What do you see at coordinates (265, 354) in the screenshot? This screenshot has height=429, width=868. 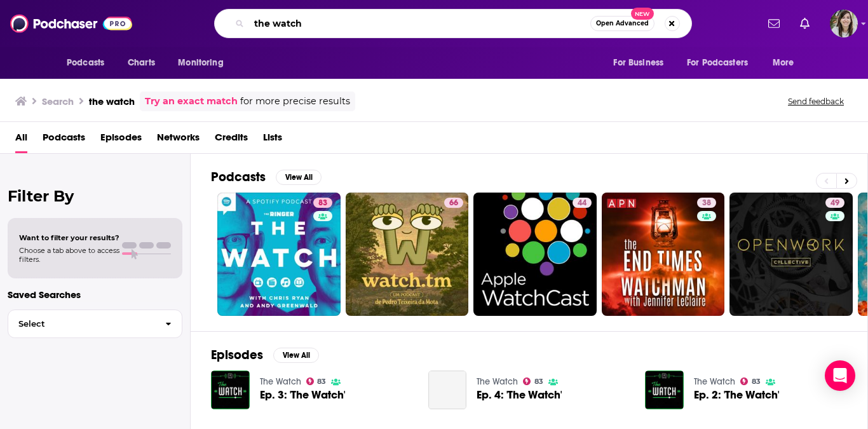 I see `a: EpisodesView All` at bounding box center [265, 354].